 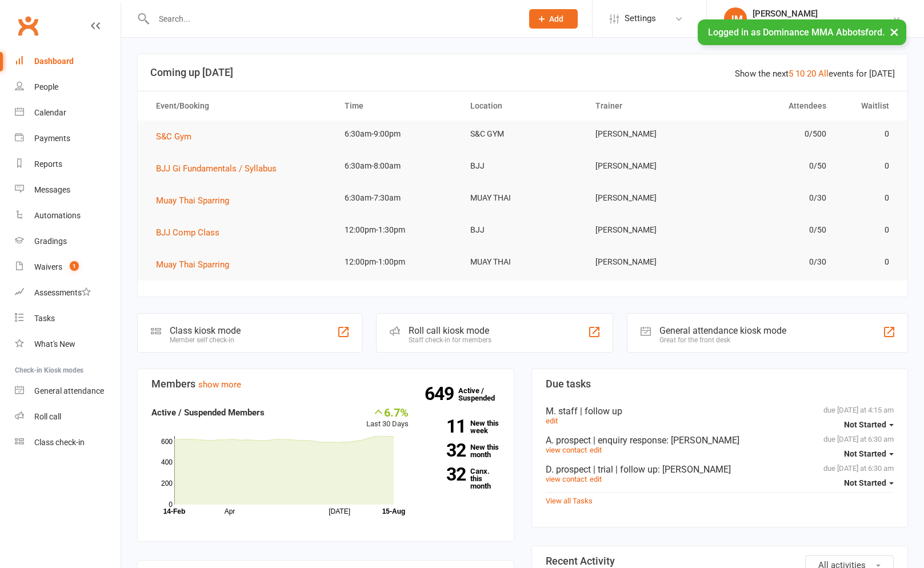 I want to click on div: Assessments, so click(x=62, y=292).